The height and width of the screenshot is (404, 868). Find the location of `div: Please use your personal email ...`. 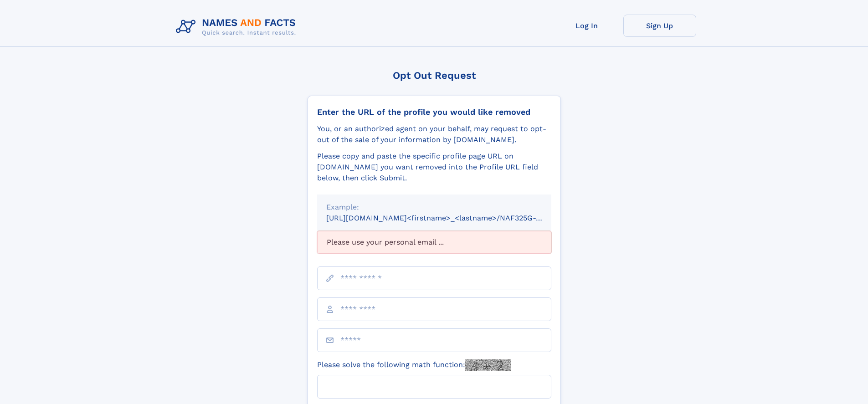

div: Please use your personal email ... is located at coordinates (434, 242).